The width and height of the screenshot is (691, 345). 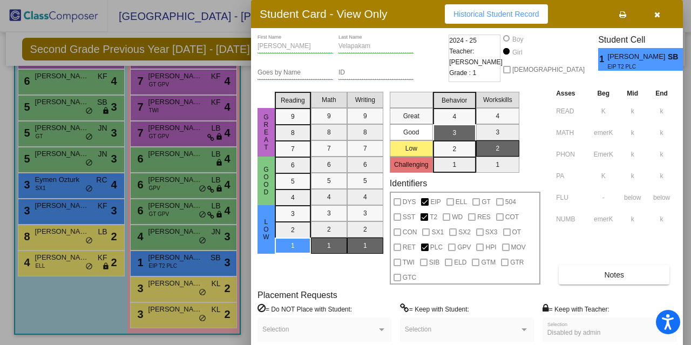 I want to click on th: Beg, so click(x=603, y=93).